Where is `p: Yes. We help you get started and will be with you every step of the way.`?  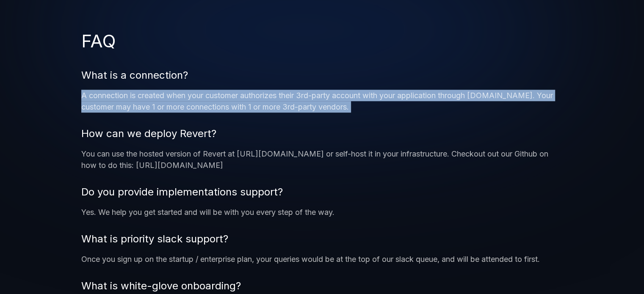 p: Yes. We help you get started and will be with you every step of the way. is located at coordinates (321, 212).